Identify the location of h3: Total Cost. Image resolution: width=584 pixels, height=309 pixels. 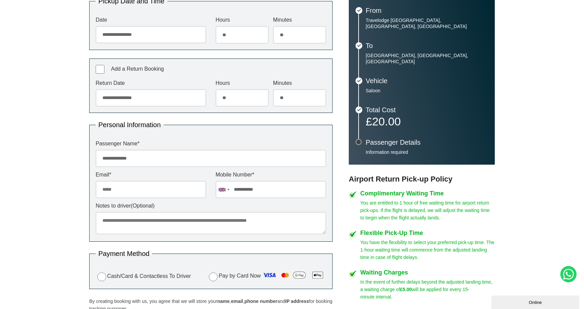
(427, 110).